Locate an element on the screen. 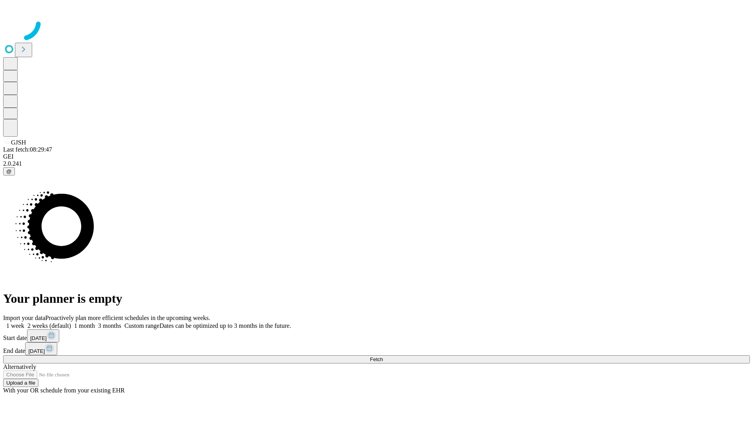 This screenshot has height=423, width=753. button: Upload a file is located at coordinates (21, 383).